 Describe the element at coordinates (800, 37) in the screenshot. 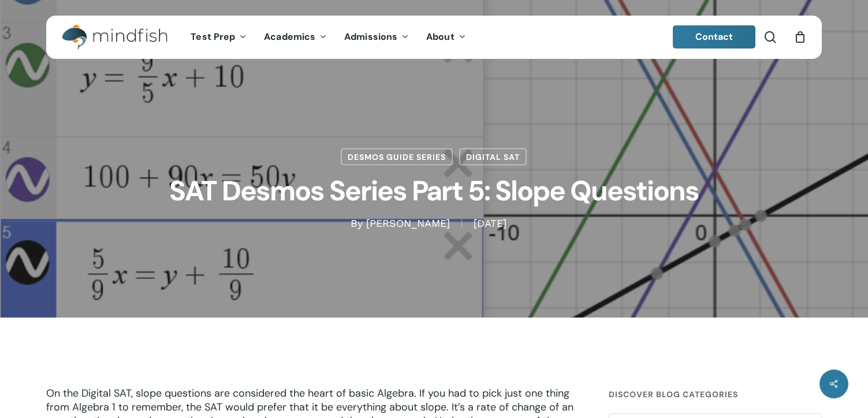

I see `a: Cart` at that location.